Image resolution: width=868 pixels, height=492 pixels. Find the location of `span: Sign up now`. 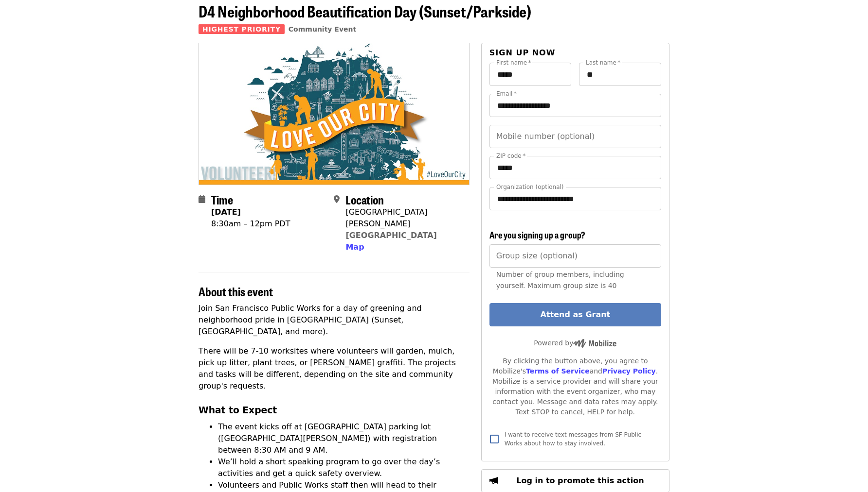

span: Sign up now is located at coordinates (523, 52).